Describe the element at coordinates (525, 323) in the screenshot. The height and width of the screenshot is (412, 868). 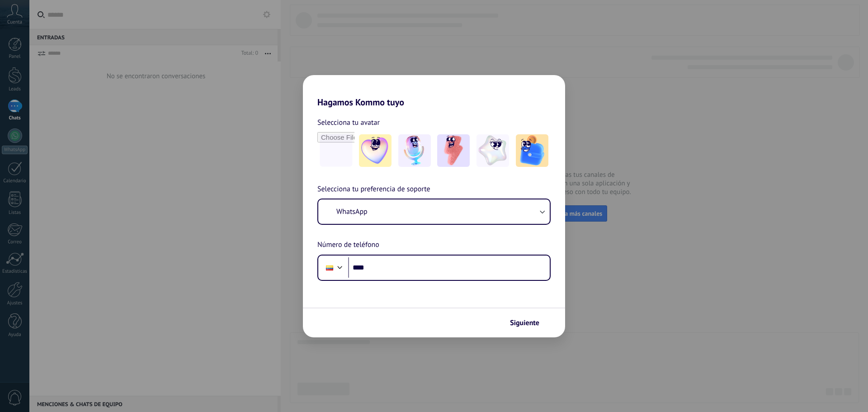
I see `span: Siguiente` at that location.